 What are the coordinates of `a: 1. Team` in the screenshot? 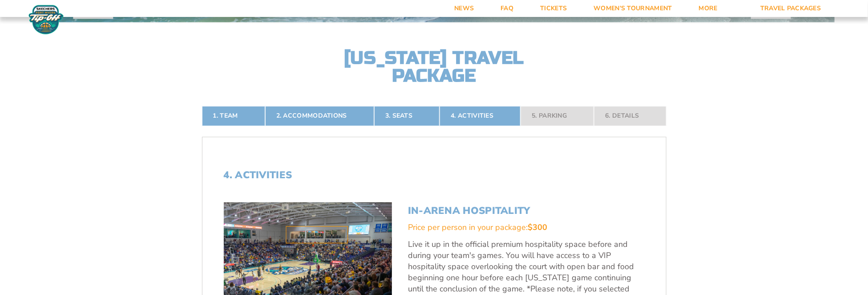 It's located at (234, 116).